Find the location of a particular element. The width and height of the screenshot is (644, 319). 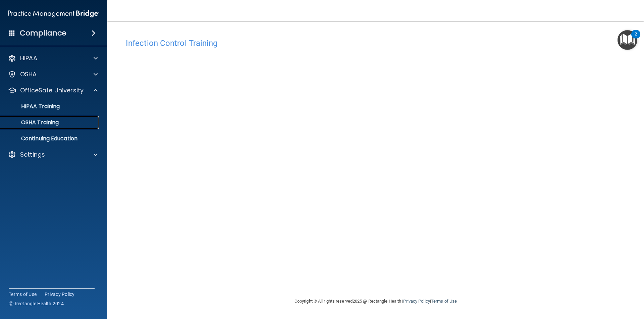

p: Settings is located at coordinates (32, 155).